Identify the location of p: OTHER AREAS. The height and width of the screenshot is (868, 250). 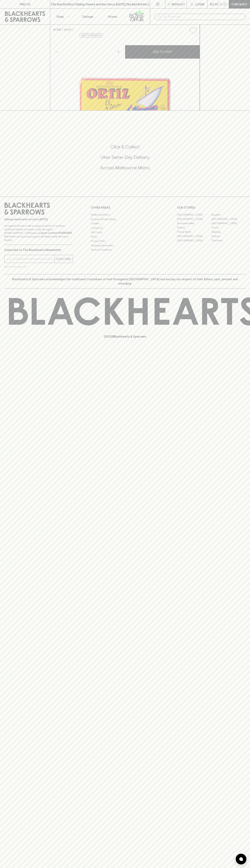
(125, 208).